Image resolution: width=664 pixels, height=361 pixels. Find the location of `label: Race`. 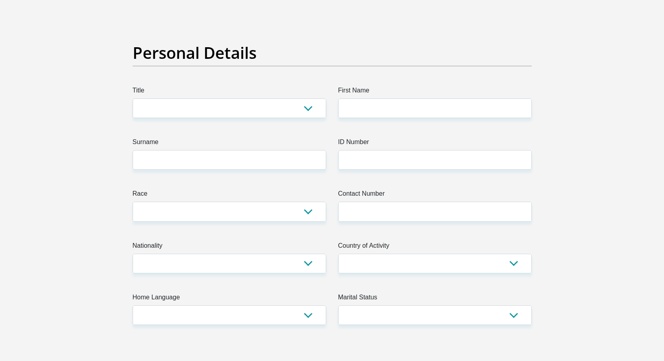

label: Race is located at coordinates (229, 196).